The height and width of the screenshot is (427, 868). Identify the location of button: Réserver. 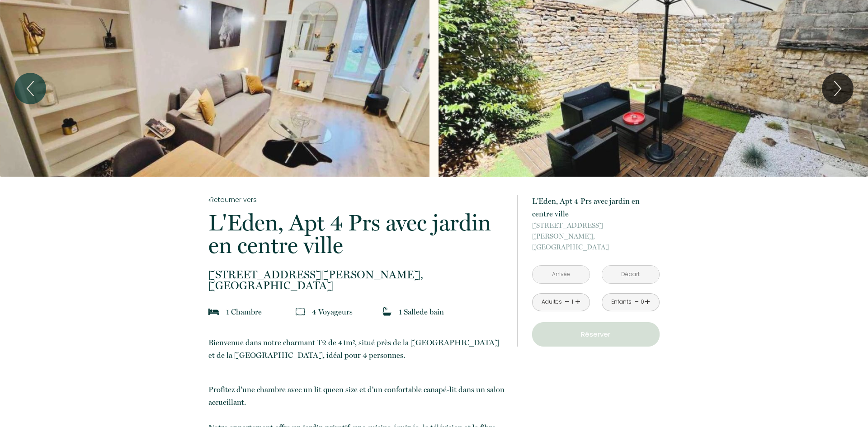
(596, 334).